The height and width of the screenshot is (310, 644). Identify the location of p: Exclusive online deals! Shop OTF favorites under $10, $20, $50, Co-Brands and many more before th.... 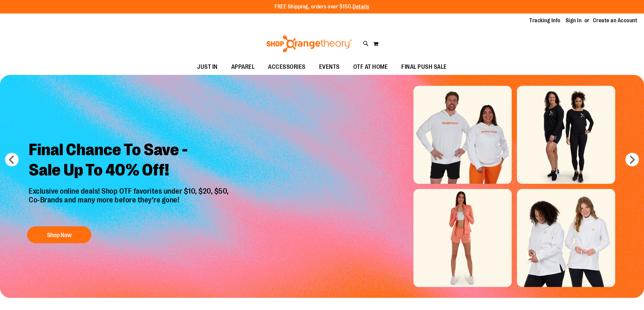
(129, 203).